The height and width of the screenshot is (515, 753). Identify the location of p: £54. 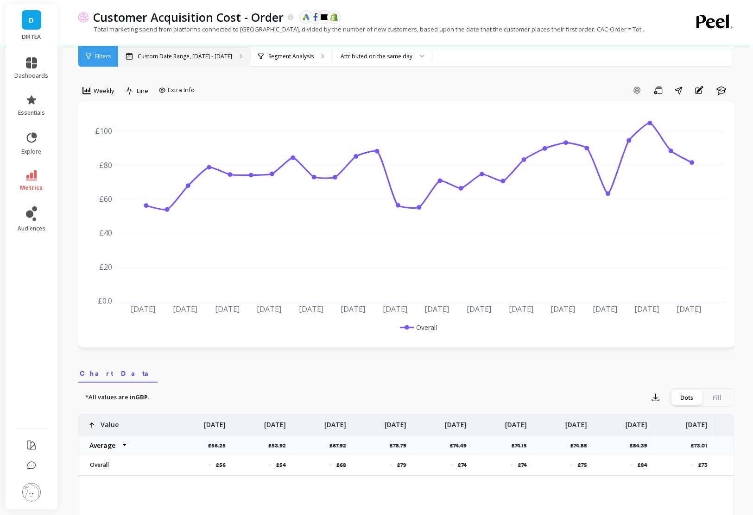
(281, 465).